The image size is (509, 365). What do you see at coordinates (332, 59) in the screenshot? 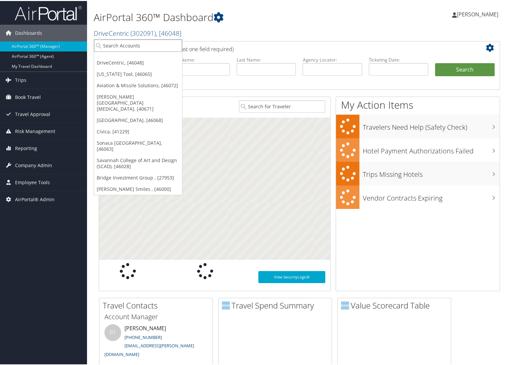
I see `label: Agency Locator:` at bounding box center [332, 59].